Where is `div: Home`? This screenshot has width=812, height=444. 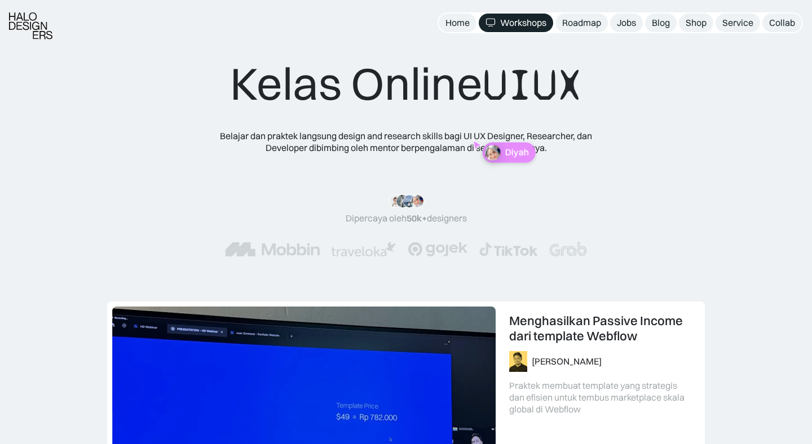 div: Home is located at coordinates (457, 23).